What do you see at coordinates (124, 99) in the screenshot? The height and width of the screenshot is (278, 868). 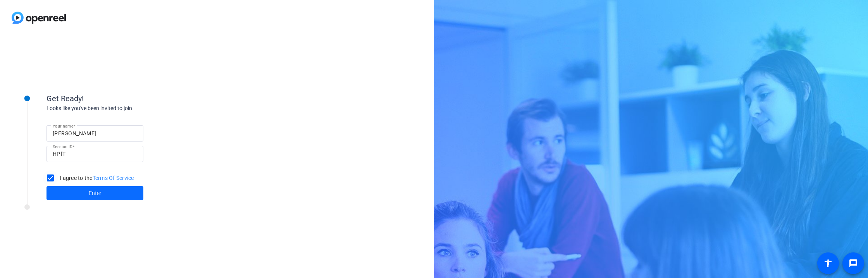 I see `div: Get Ready!` at bounding box center [124, 99].